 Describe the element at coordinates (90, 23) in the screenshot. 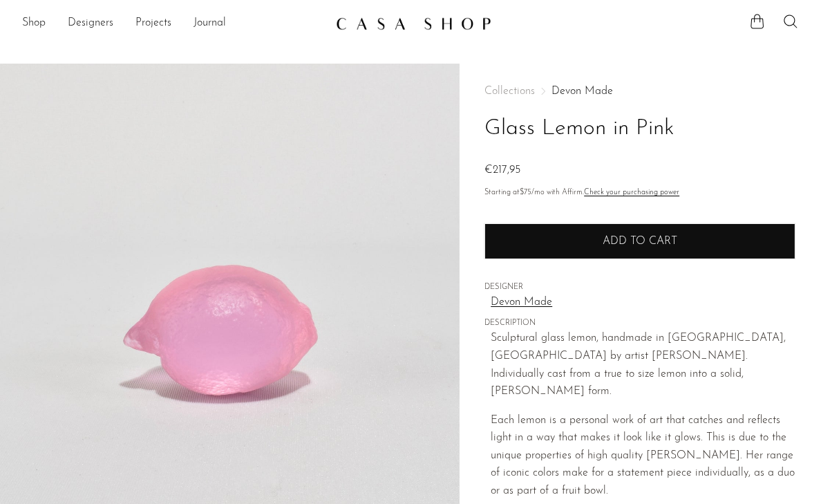

I see `a: Designers` at that location.